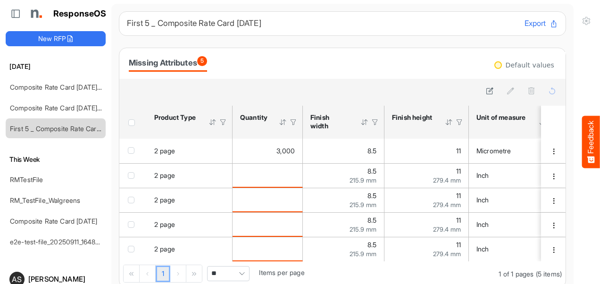 The height and width of the screenshot is (284, 600). Describe the element at coordinates (412, 117) in the screenshot. I see `div: Finish height` at that location.